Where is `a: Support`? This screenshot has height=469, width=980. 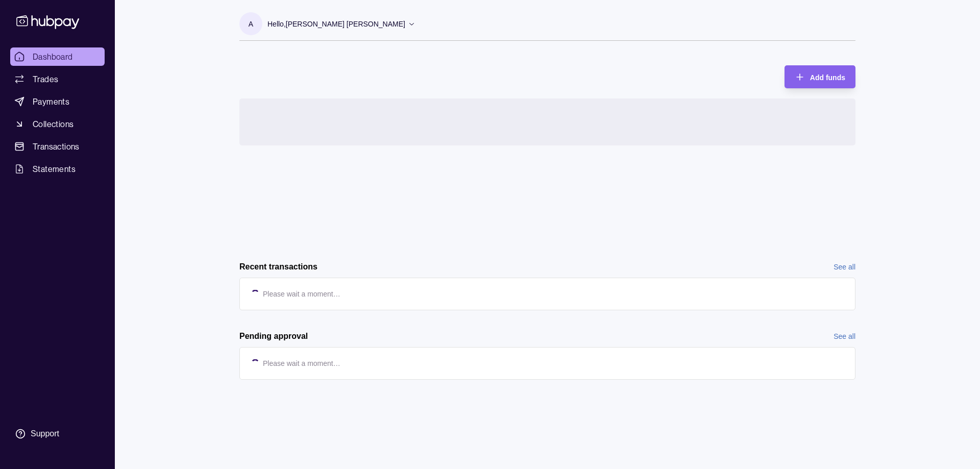 a: Support is located at coordinates (57, 434).